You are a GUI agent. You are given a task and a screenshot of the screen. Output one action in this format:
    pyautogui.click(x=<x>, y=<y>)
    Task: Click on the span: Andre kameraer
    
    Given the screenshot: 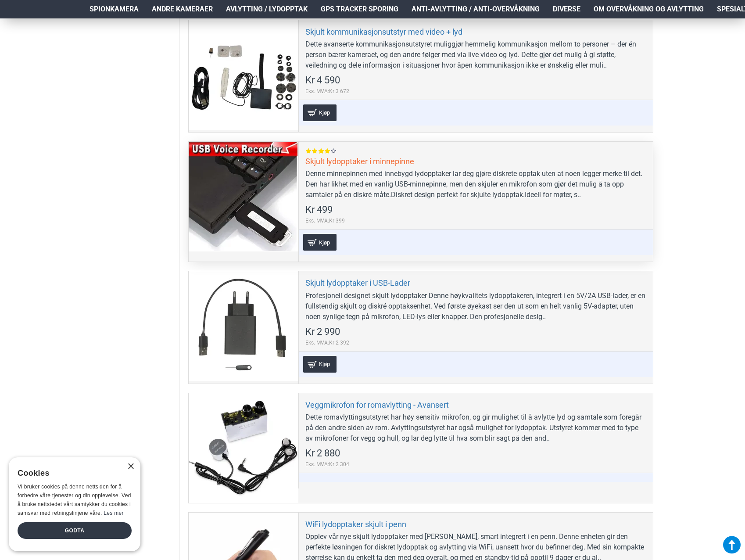 What is the action you would take?
    pyautogui.click(x=182, y=9)
    